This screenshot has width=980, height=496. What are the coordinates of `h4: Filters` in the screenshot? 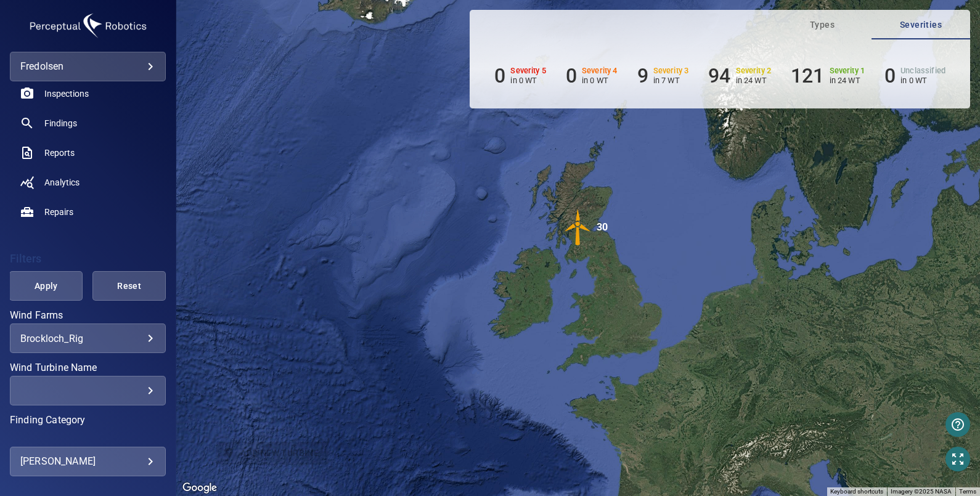 It's located at (87, 258).